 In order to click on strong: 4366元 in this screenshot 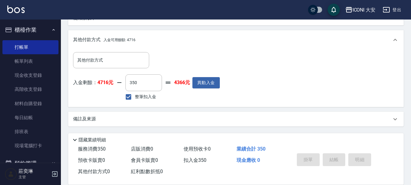, I will do `click(182, 83)`.